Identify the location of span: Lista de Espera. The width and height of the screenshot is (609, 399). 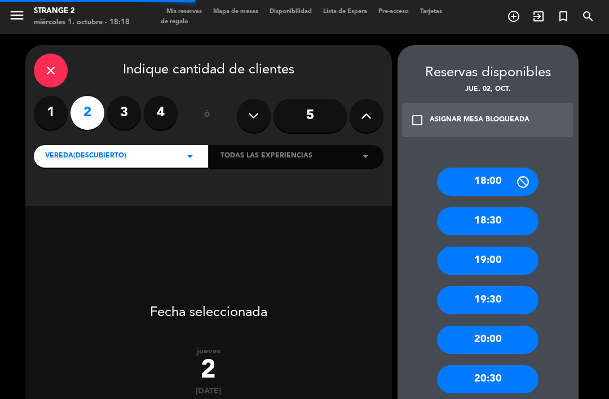
(345, 11).